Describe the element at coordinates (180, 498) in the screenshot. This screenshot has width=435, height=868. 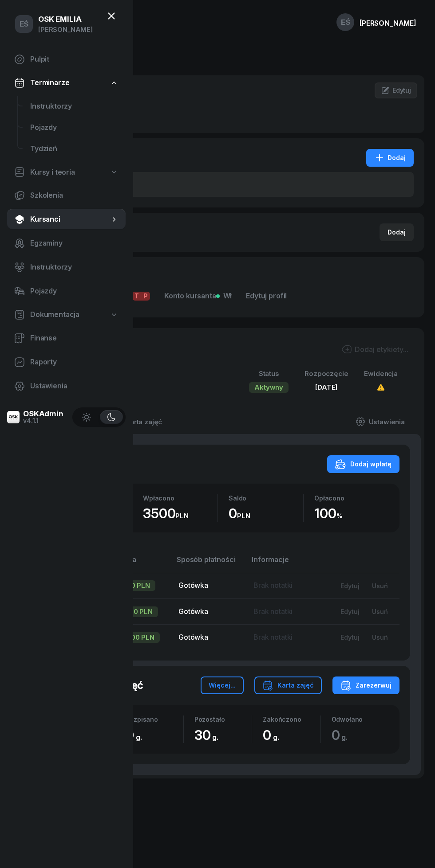
I see `div: Wpłacono` at that location.